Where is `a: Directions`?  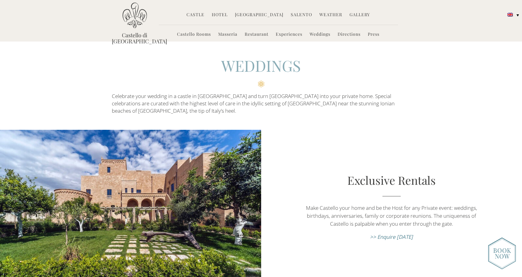
a: Directions is located at coordinates (349, 34).